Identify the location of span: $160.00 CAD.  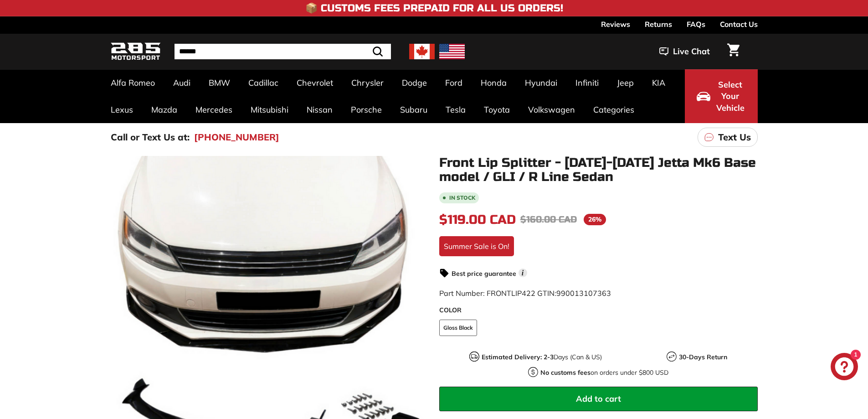
(549, 219).